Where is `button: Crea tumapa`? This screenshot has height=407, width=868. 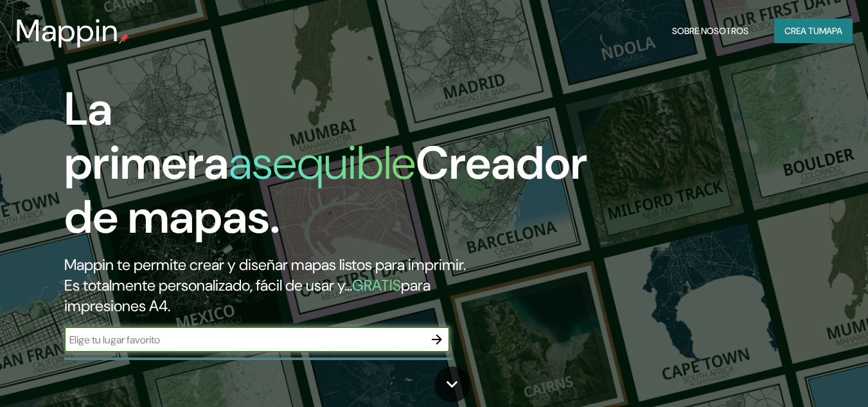
button: Crea tumapa is located at coordinates (813, 31).